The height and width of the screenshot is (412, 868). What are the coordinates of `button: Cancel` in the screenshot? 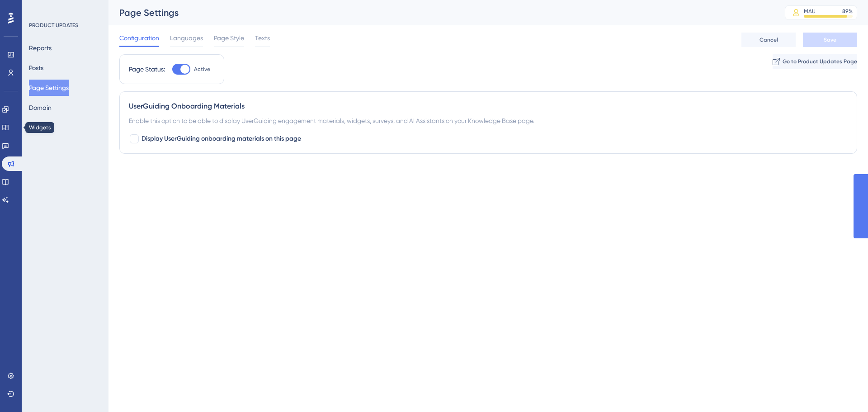 It's located at (769, 40).